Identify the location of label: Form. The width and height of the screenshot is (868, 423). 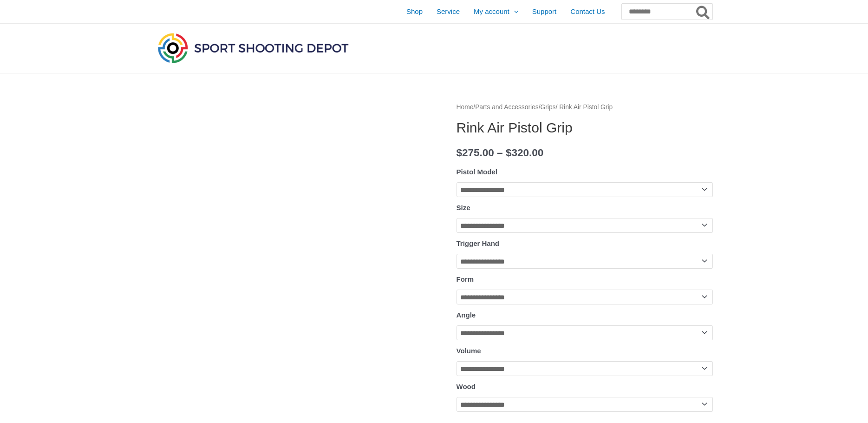
(465, 279).